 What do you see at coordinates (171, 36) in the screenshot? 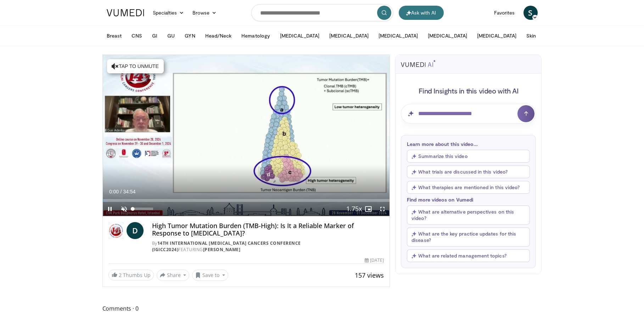
I see `button: GU` at bounding box center [171, 36].